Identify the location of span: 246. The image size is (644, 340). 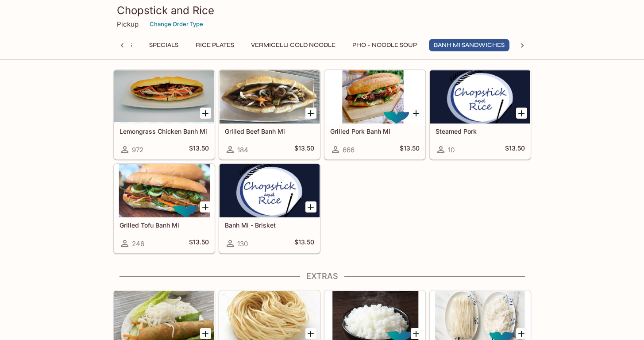
(138, 244).